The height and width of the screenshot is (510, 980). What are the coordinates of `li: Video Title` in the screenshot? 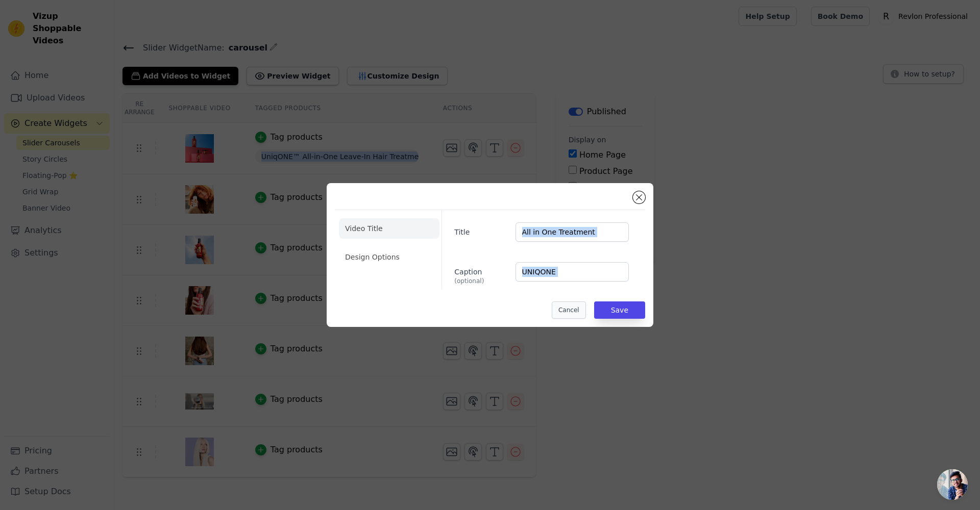 It's located at (389, 228).